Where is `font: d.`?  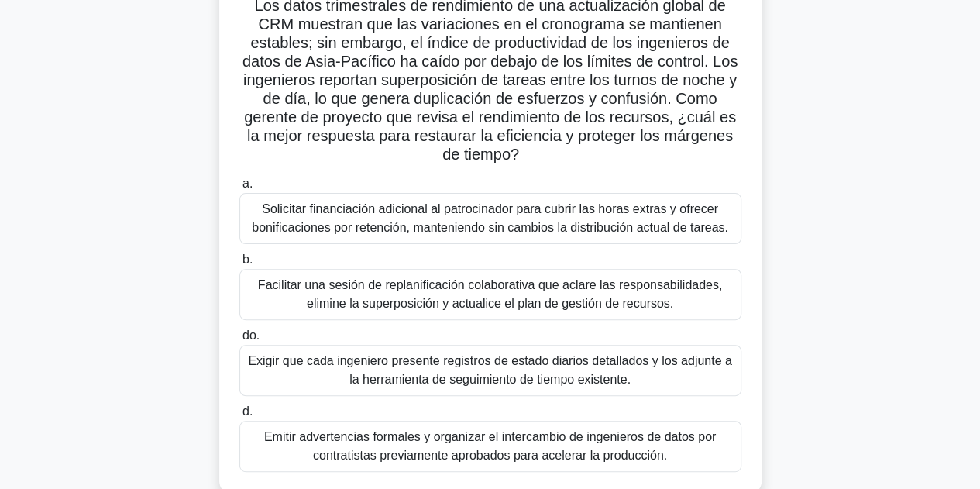 font: d. is located at coordinates (247, 411).